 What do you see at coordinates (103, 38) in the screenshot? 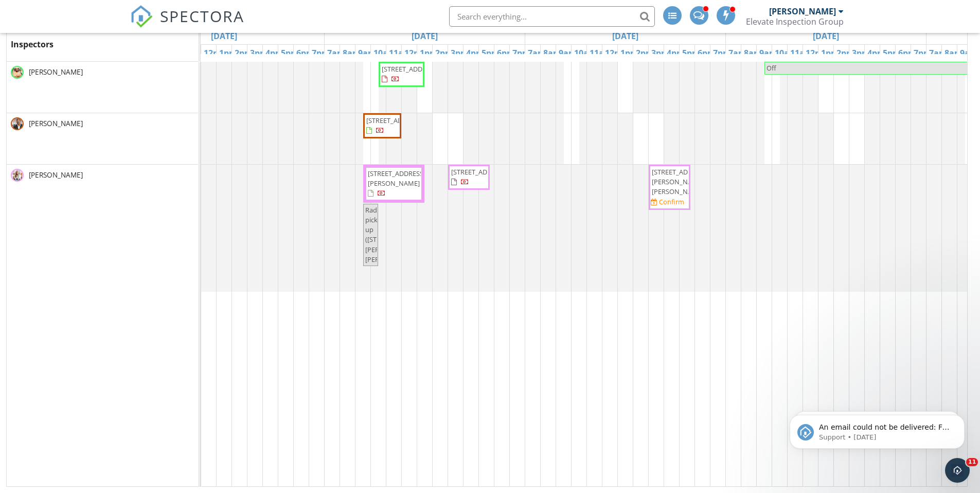
I see `div: message notification from Support, 2d ago. An email could not be delivered: For more information,...` at bounding box center [103, 38].